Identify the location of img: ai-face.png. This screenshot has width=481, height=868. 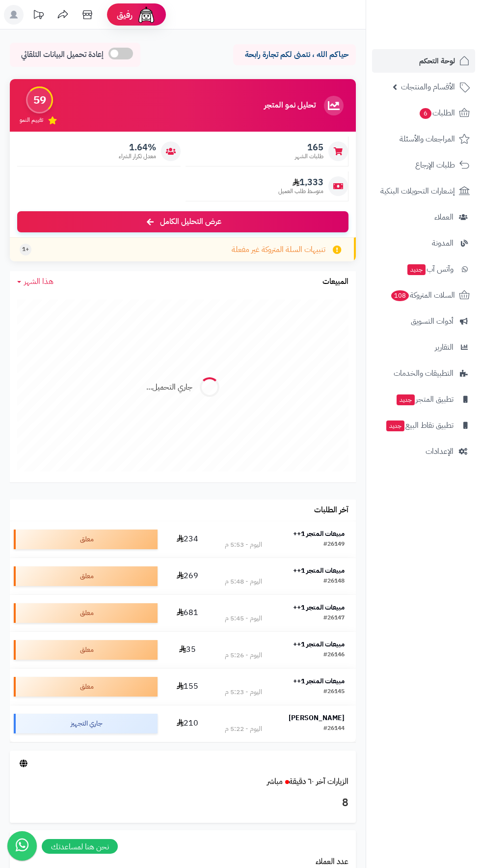
(146, 14).